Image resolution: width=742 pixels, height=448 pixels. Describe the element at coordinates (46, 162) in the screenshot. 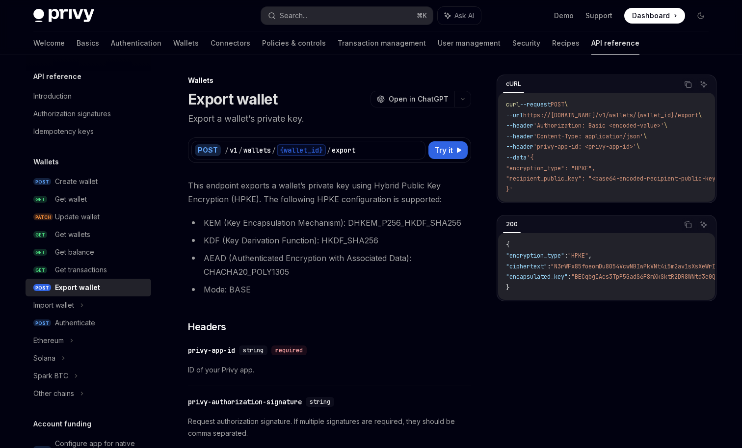

I see `h5: Wallets` at that location.